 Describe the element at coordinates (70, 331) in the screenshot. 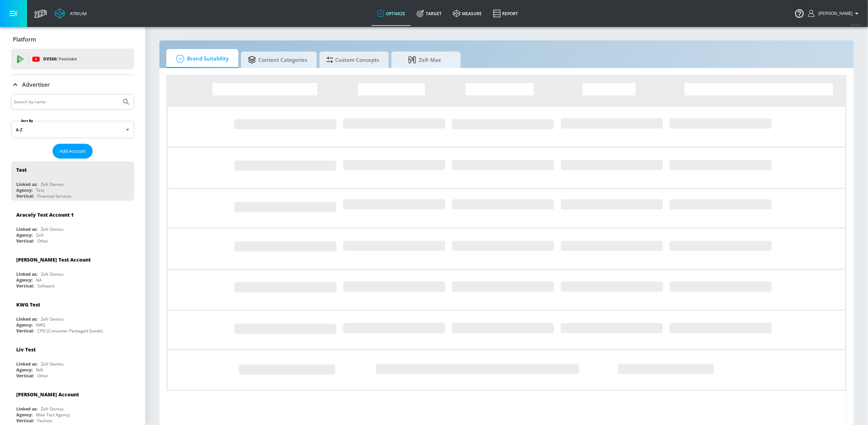

I see `div: CPG (Consumer Packaged Goods)` at that location.